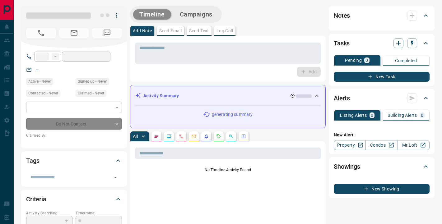  I want to click on p: Building Alerts, so click(402, 115).